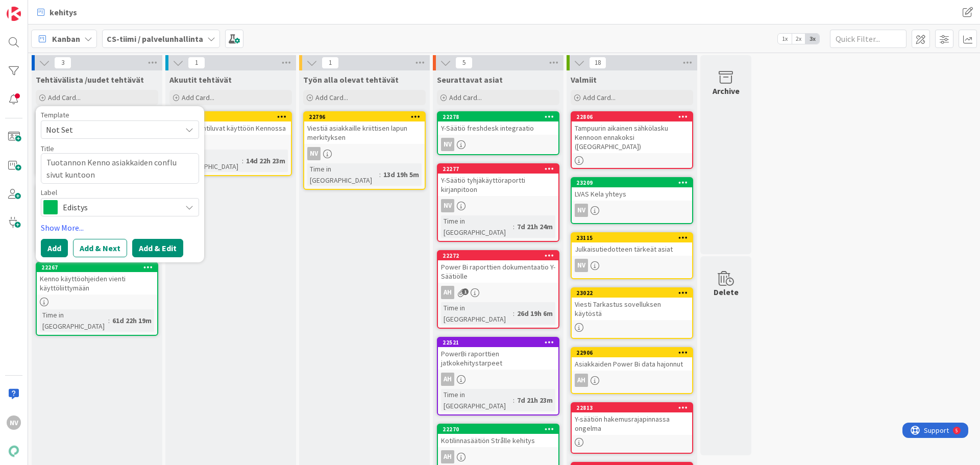 This screenshot has width=980, height=465. Describe the element at coordinates (120, 228) in the screenshot. I see `a: Show More...` at that location.